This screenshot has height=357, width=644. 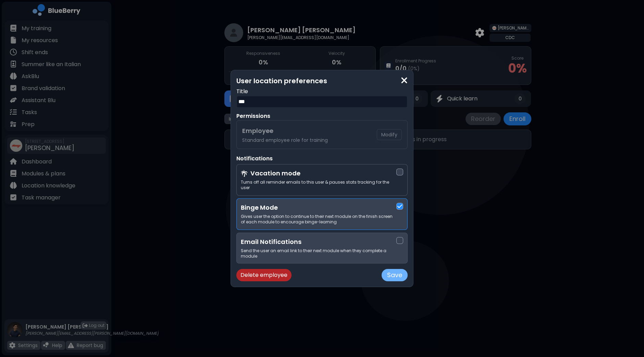 What do you see at coordinates (322, 116) in the screenshot?
I see `p: Permissions` at bounding box center [322, 116].